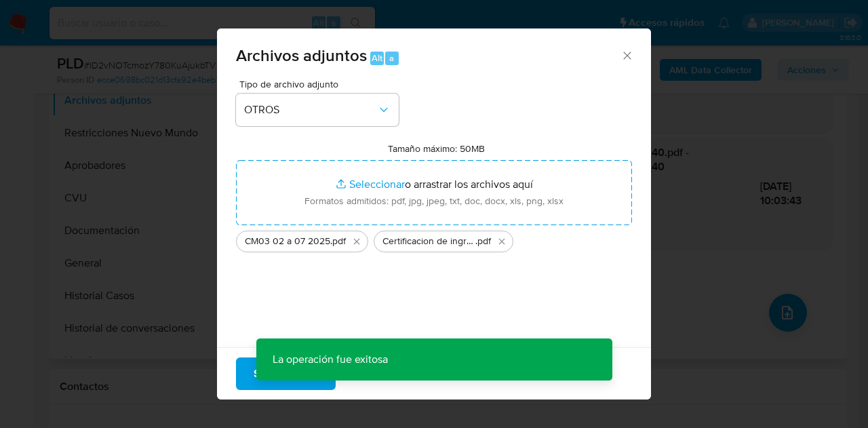 The height and width of the screenshot is (428, 868). What do you see at coordinates (627, 55) in the screenshot?
I see `button: Cerrar` at bounding box center [627, 55].